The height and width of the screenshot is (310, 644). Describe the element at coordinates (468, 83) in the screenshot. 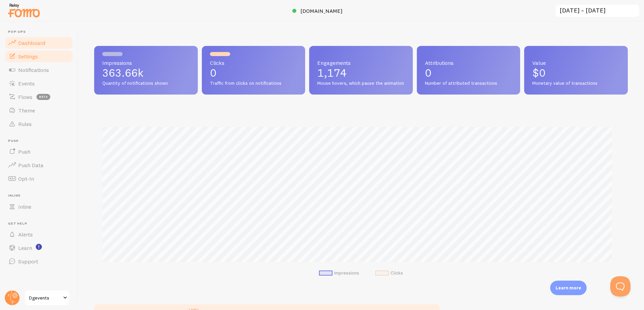

I see `span: Number of attributed transactions` at that location.